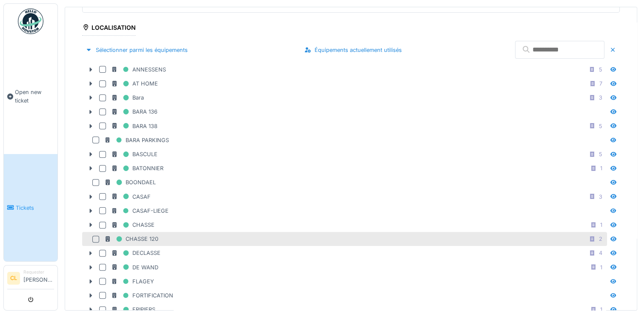 The height and width of the screenshot is (314, 644). What do you see at coordinates (35, 208) in the screenshot?
I see `span: Tickets` at bounding box center [35, 208].